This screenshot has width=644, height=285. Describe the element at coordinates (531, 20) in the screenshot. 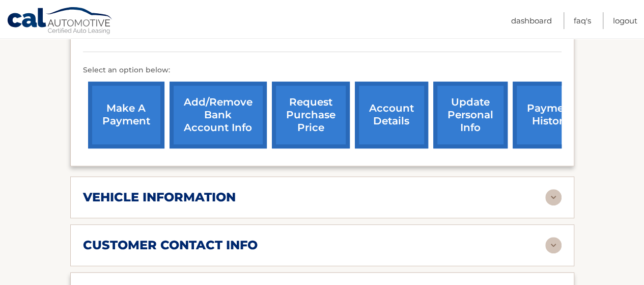

I see `a: Dashboard` at that location.